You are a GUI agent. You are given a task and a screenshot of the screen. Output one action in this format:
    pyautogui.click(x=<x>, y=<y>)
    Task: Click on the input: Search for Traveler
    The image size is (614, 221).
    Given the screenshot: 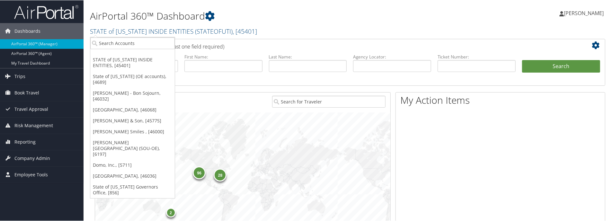 What is the action you would take?
    pyautogui.click(x=328, y=101)
    